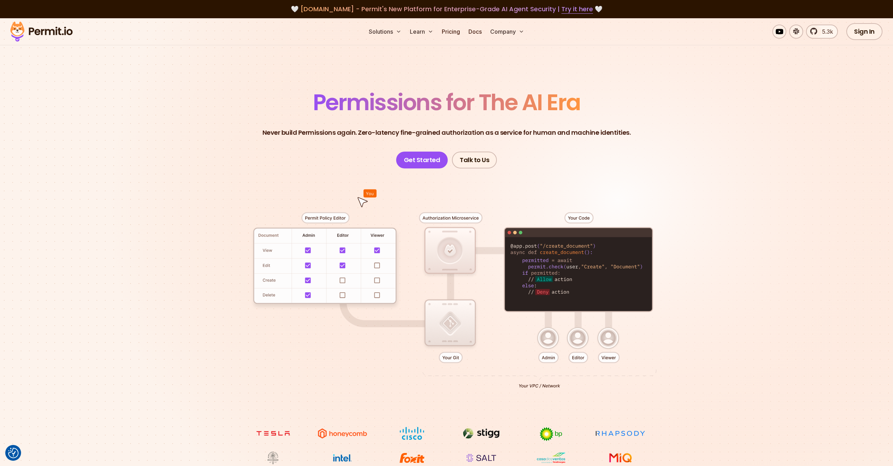 This screenshot has width=893, height=466. Describe the element at coordinates (412, 458) in the screenshot. I see `img: Foxit` at that location.